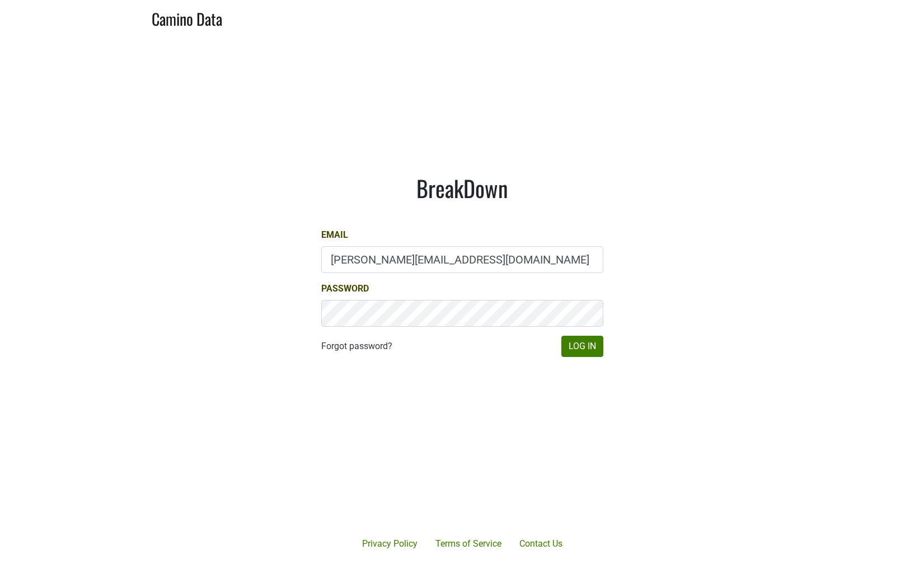  I want to click on label: Password, so click(345, 288).